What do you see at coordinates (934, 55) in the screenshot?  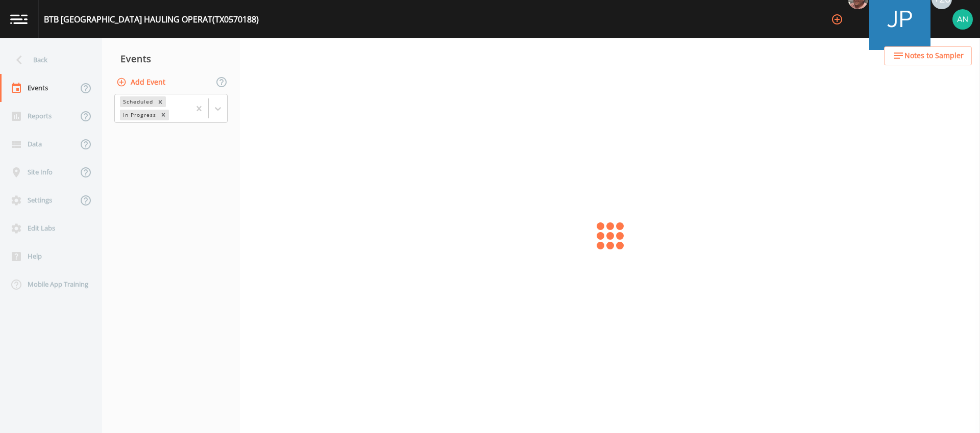 I see `span: Notes to Sampler` at bounding box center [934, 55].